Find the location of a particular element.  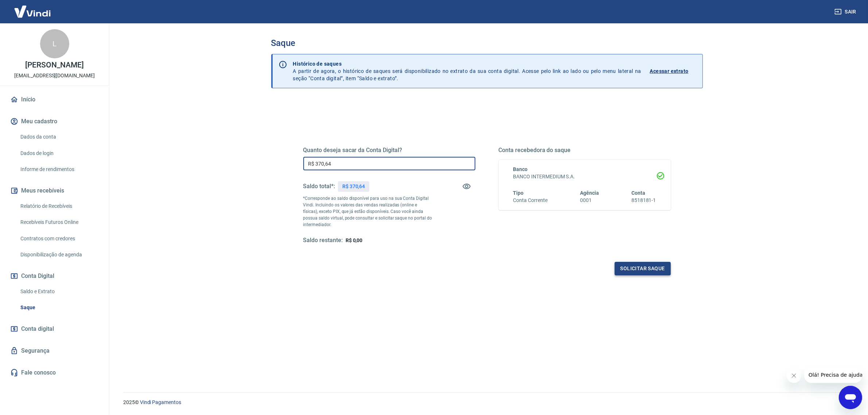

a: Início is located at coordinates (55, 100).